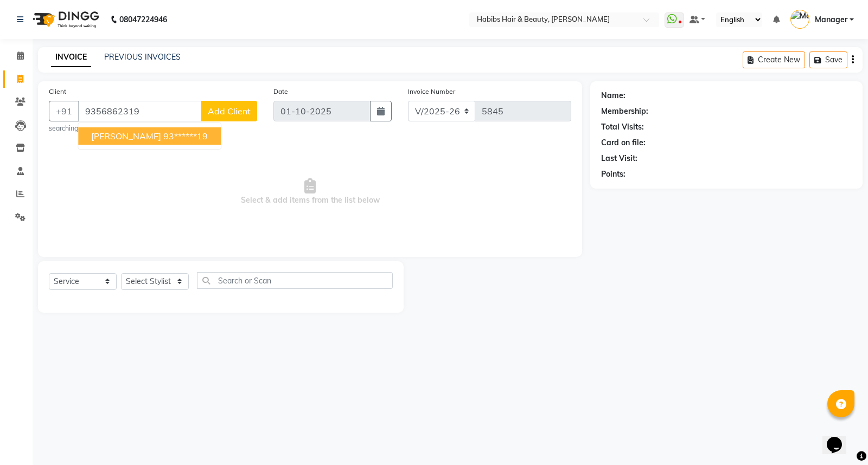 Image resolution: width=868 pixels, height=465 pixels. I want to click on div: Card on file:, so click(623, 142).